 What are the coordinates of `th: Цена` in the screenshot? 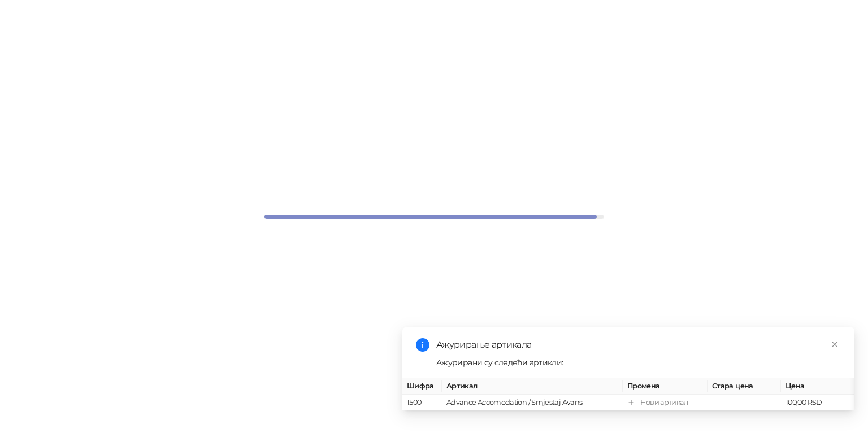 It's located at (817, 386).